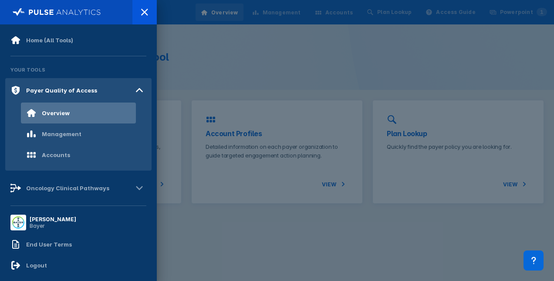  What do you see at coordinates (534, 260) in the screenshot?
I see `div: Contact Support` at bounding box center [534, 260].